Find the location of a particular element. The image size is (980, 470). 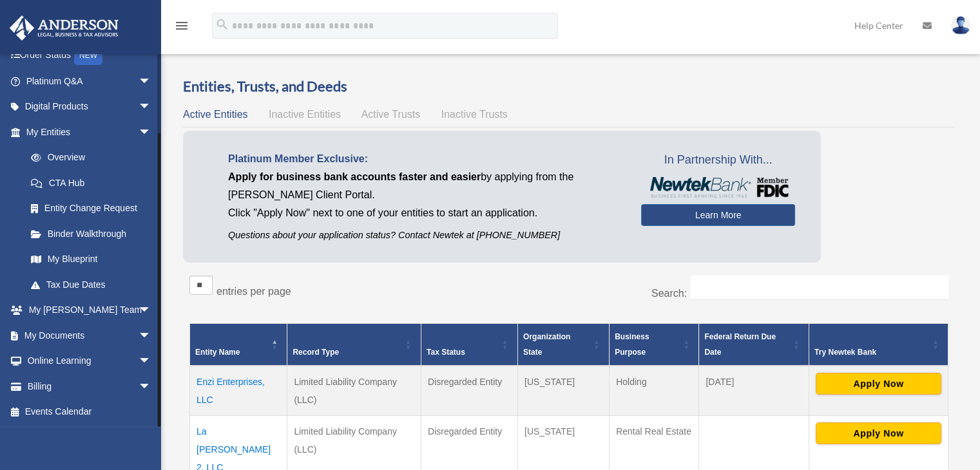

span: In Partnership With... is located at coordinates (718, 160).